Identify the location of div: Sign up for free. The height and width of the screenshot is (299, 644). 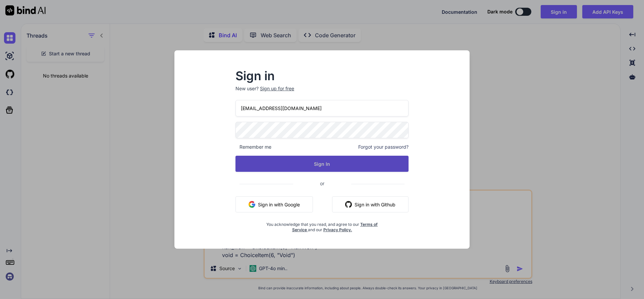
(277, 88).